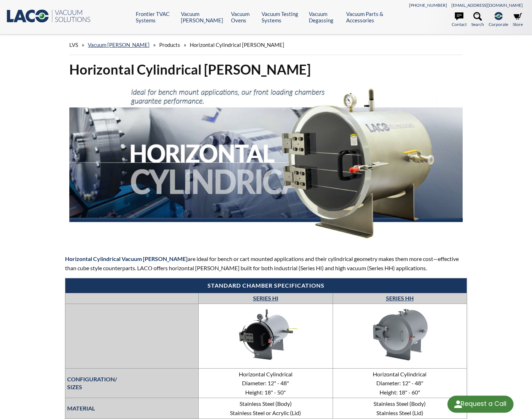 Image resolution: width=532 pixels, height=419 pixels. Describe the element at coordinates (265, 335) in the screenshot. I see `img: Series CC—Cube Chambers` at that location.